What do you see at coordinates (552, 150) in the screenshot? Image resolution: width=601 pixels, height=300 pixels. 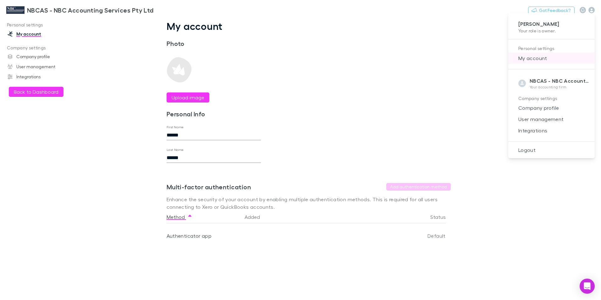 I see `span: Logout` at bounding box center [552, 150].